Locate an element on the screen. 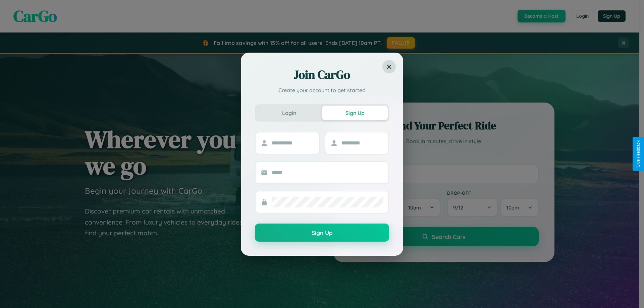  h2: Join CarGo is located at coordinates (322, 75).